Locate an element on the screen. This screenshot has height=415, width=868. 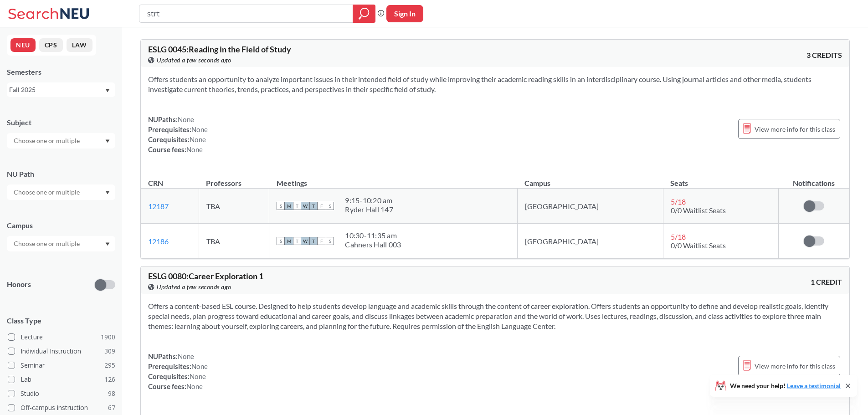
button: Sign In is located at coordinates (404, 14).